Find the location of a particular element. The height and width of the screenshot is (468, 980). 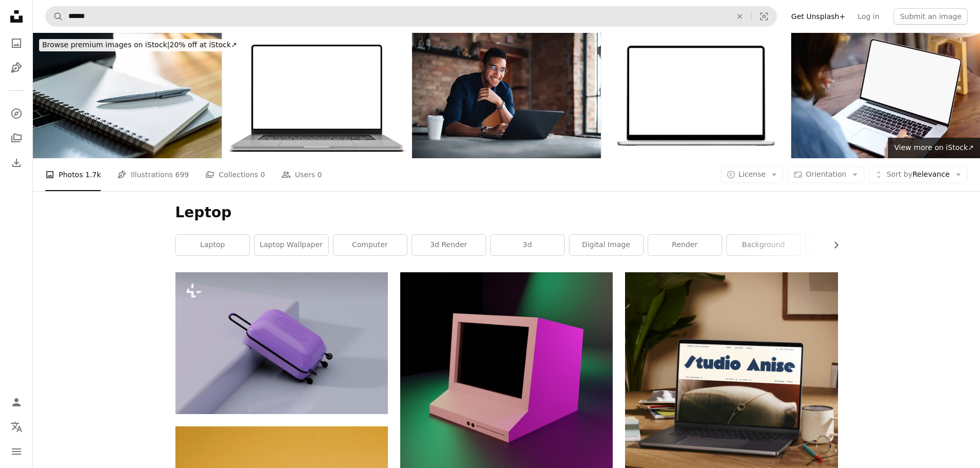

a: Illustrations is located at coordinates (16, 68).